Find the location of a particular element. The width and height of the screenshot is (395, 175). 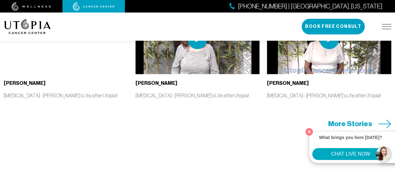

span: More Stories is located at coordinates (350, 123).